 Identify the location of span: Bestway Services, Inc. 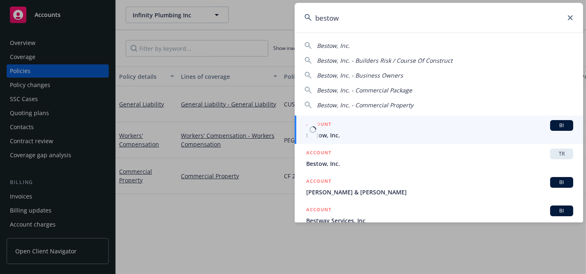
(440, 220).